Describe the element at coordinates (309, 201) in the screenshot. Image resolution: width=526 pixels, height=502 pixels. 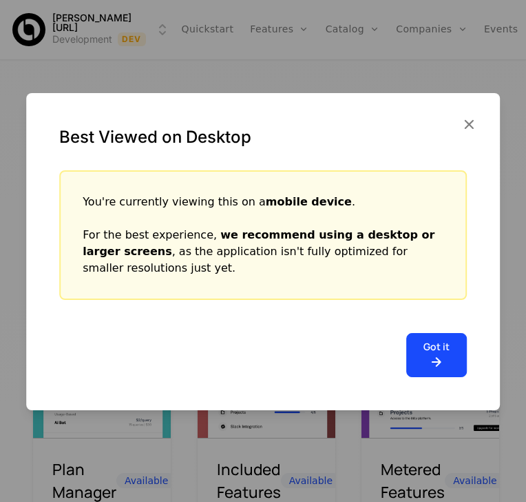
I see `strong: mobile device` at that location.